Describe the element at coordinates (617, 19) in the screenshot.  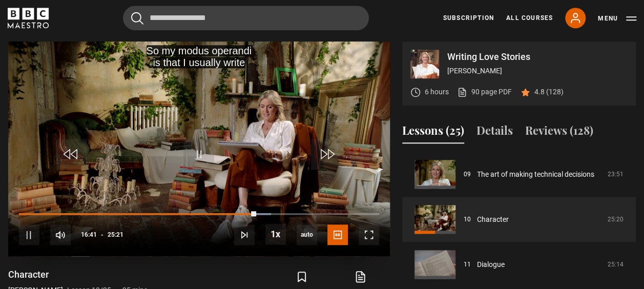
I see `button: Toggle navigation` at that location.